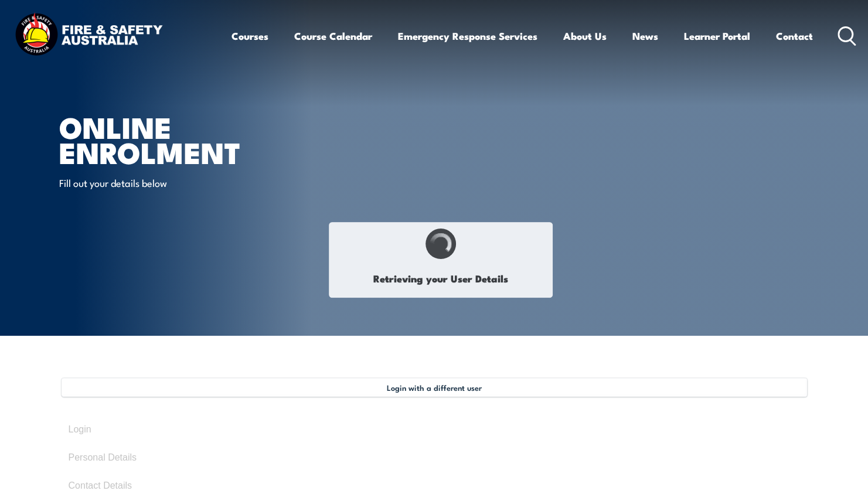 The image size is (868, 501). Describe the element at coordinates (717, 36) in the screenshot. I see `a: Learner Portal` at that location.